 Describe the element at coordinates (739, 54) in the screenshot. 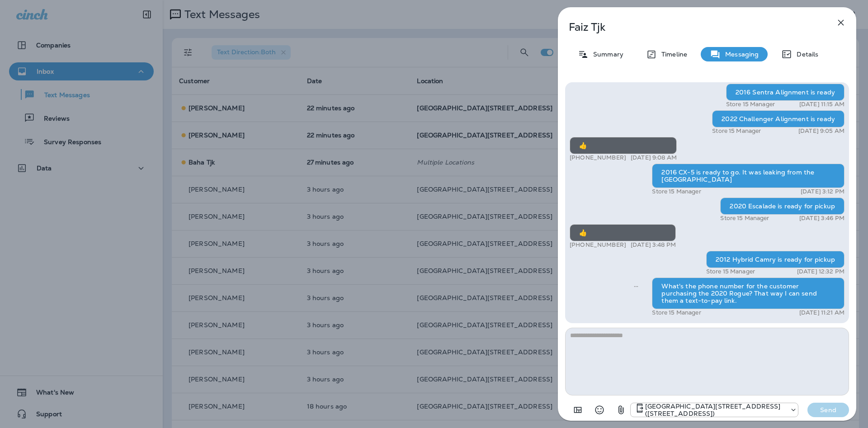

I see `p: Messaging` at that location.